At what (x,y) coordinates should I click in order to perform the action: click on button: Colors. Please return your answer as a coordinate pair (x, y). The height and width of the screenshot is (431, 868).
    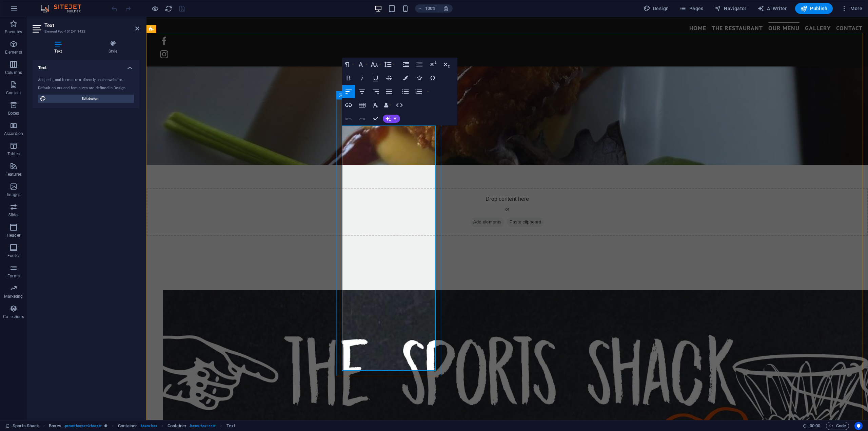
    Looking at the image, I should click on (406, 78).